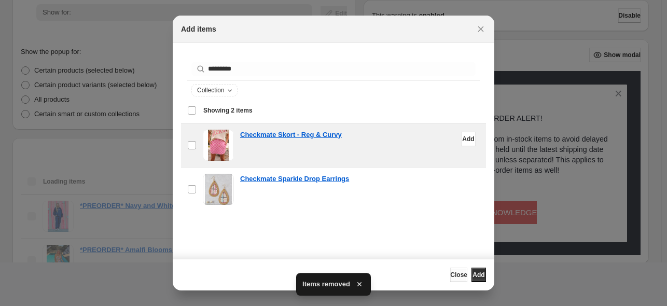  I want to click on button: Collection, so click(214, 90).